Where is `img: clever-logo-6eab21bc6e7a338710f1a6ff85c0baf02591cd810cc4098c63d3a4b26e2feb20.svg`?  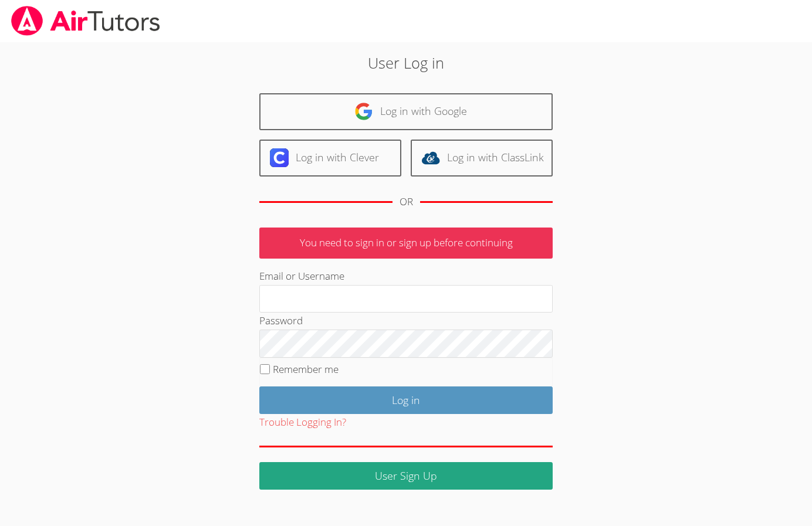
img: clever-logo-6eab21bc6e7a338710f1a6ff85c0baf02591cd810cc4098c63d3a4b26e2feb20.svg is located at coordinates (279, 158).